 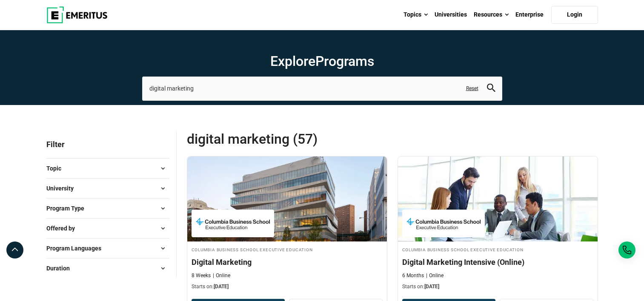 What do you see at coordinates (107, 248) in the screenshot?
I see `button: Program Languages` at bounding box center [107, 248].